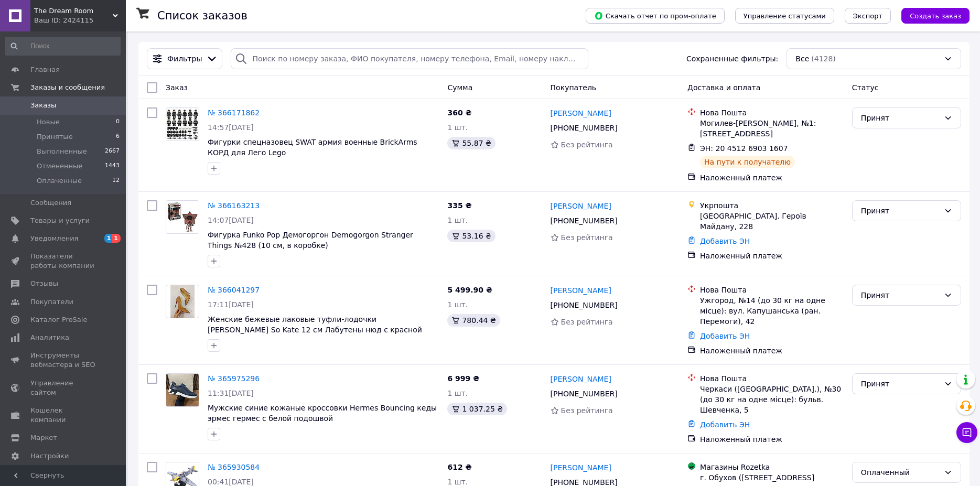  I want to click on a: Создать заказ, so click(930, 15).